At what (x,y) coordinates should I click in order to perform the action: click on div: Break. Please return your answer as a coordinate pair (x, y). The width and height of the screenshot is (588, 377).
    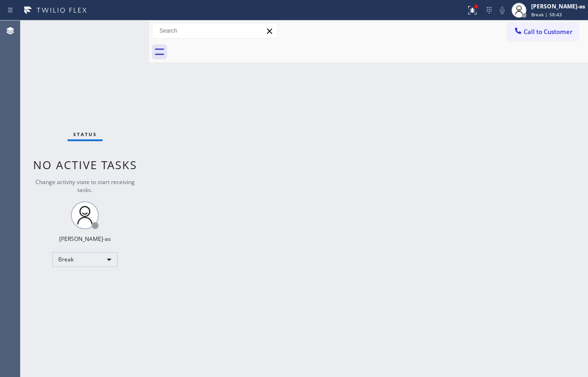
    Looking at the image, I should click on (85, 260).